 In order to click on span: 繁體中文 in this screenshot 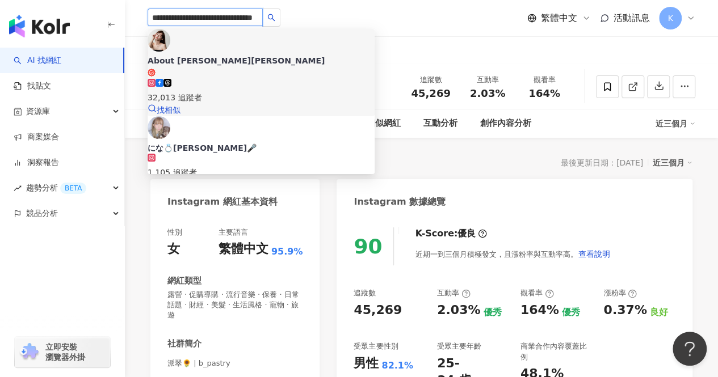, I will do `click(559, 18)`.